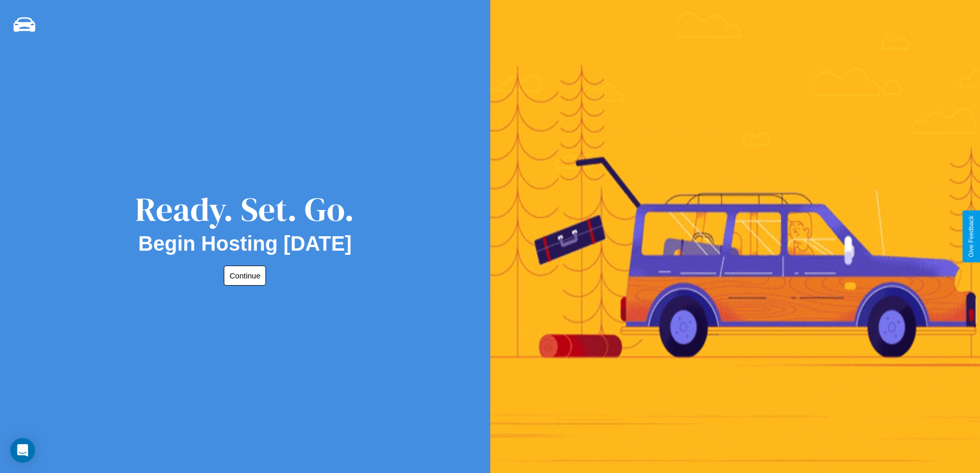 Image resolution: width=980 pixels, height=473 pixels. Describe the element at coordinates (23, 450) in the screenshot. I see `div: Open Intercom Messenger` at that location.